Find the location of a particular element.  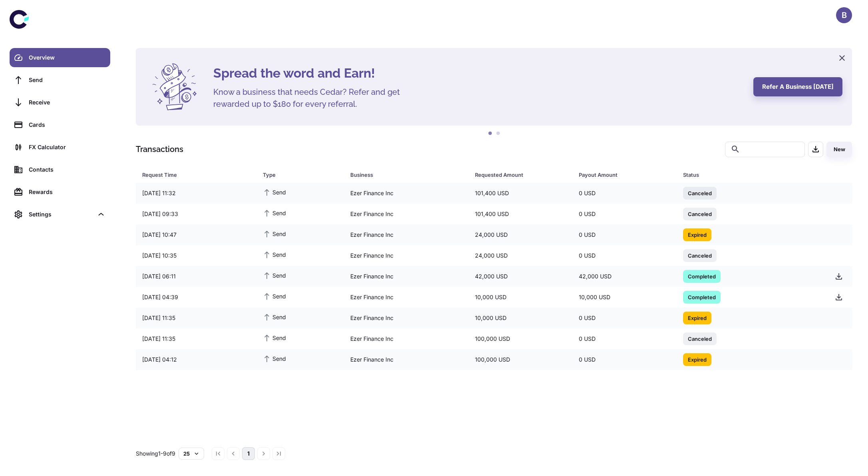

div: Requested Amount is located at coordinates (517, 175).